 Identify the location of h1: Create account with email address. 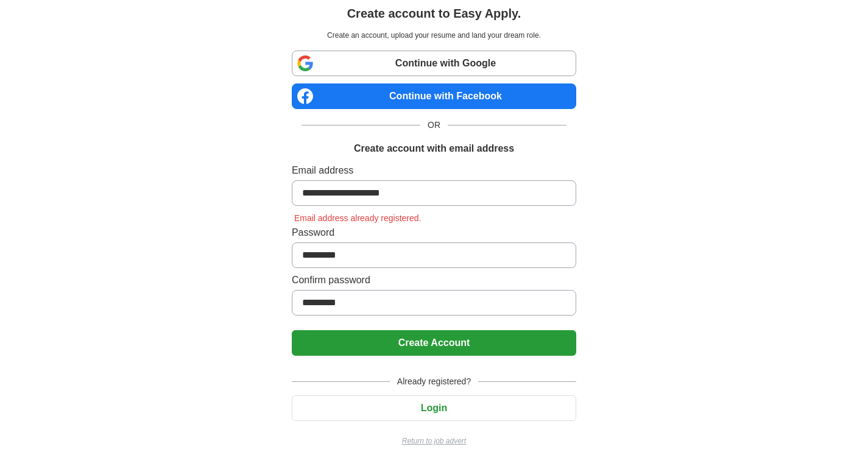
(434, 149).